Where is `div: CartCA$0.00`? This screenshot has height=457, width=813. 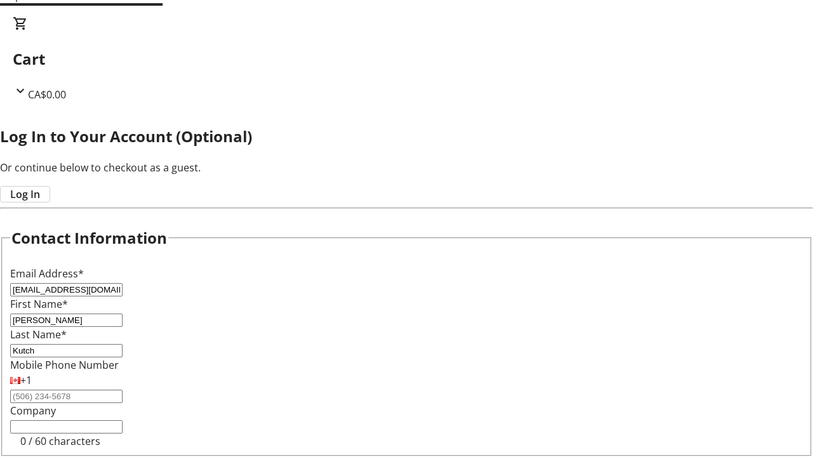 div: CartCA$0.00 is located at coordinates (407, 59).